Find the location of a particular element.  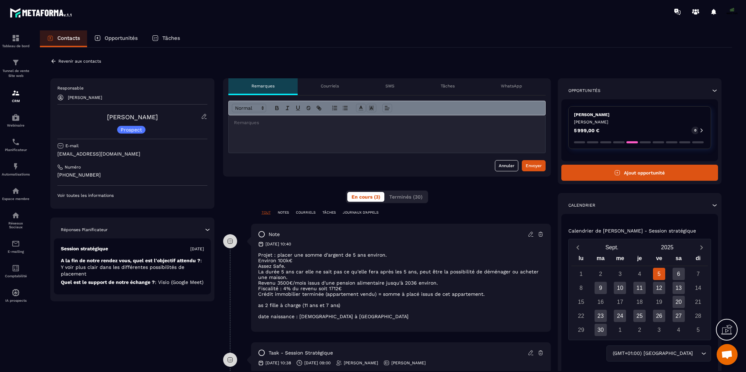

p: Réseaux Sociaux is located at coordinates (16, 225).